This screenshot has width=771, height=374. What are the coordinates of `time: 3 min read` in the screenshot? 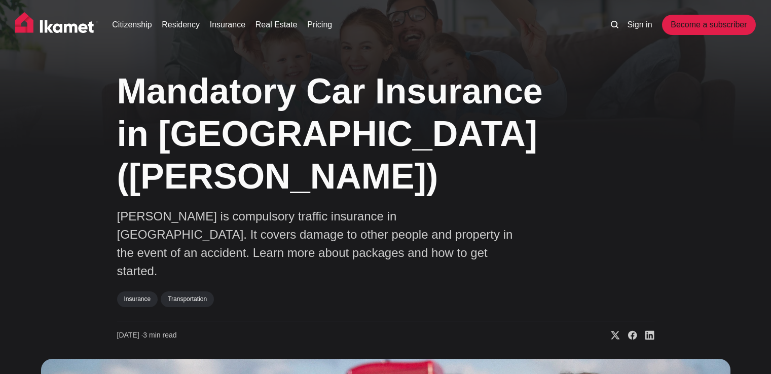 It's located at (147, 336).